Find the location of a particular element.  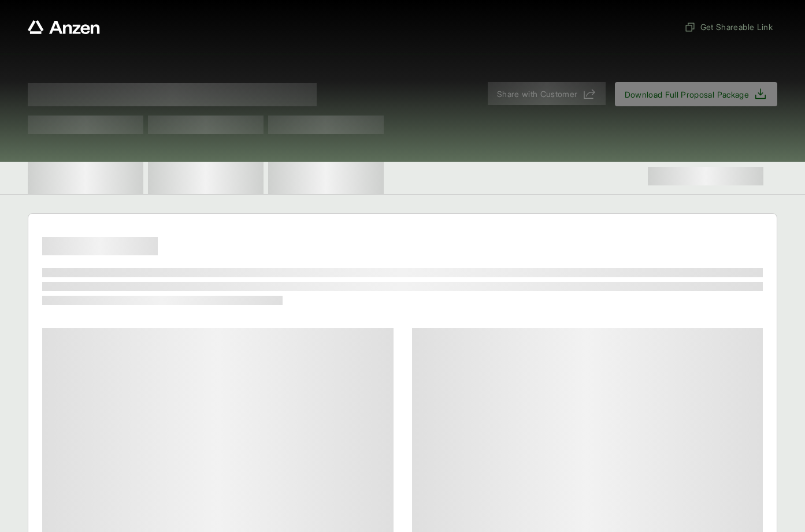

button: Get Shareable Link is located at coordinates (728, 27).